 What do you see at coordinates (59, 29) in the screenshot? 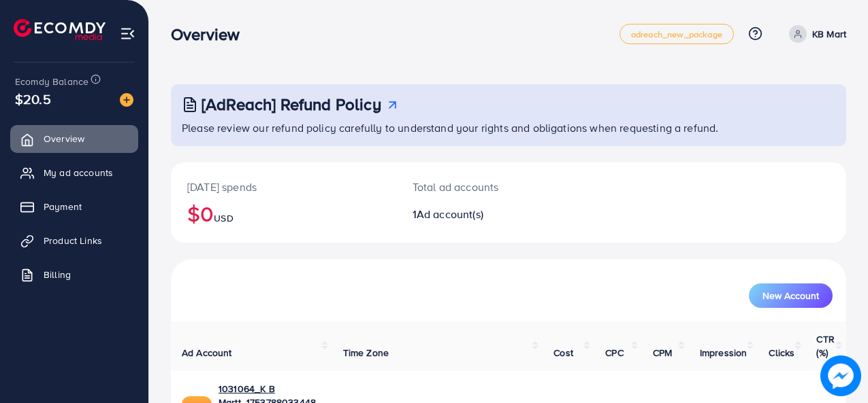
I see `a: logo` at bounding box center [59, 29].